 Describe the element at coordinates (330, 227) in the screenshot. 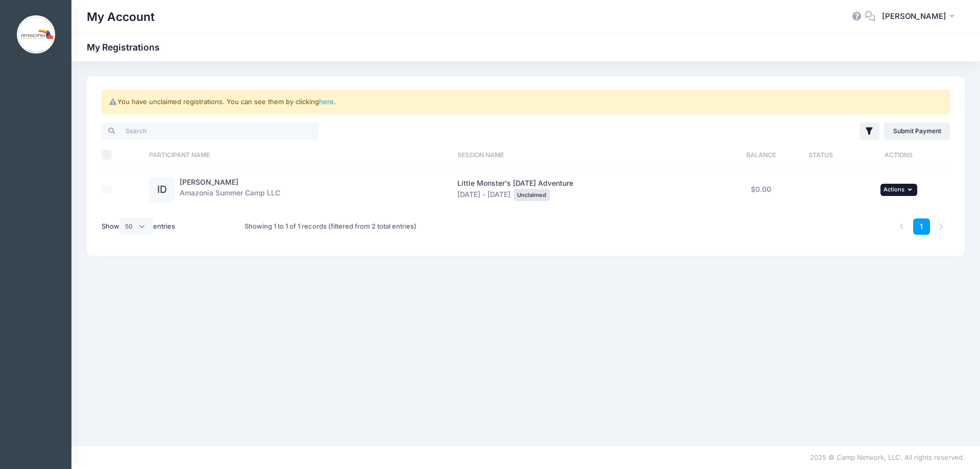

I see `div: Showing 1 to 1 of 1 records (filtered from 2 total entries)` at that location.